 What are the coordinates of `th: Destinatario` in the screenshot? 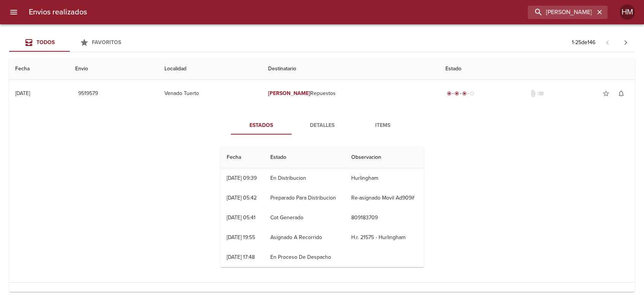 It's located at (351, 69).